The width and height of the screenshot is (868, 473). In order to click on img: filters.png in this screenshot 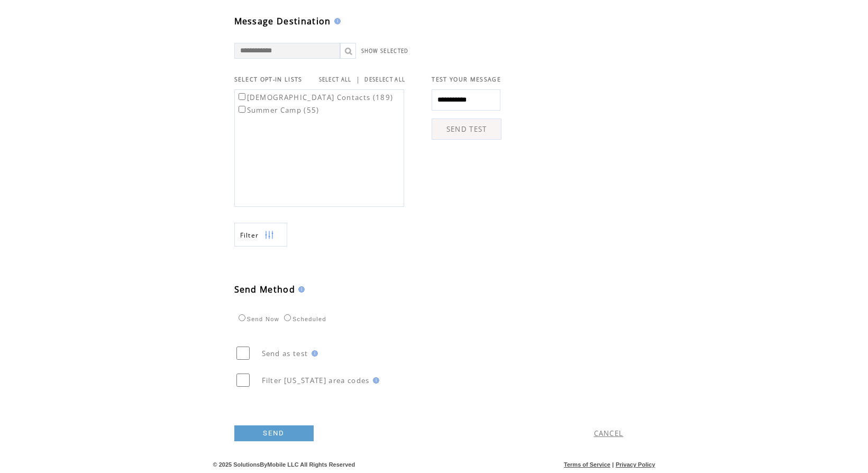, I will do `click(269, 235)`.